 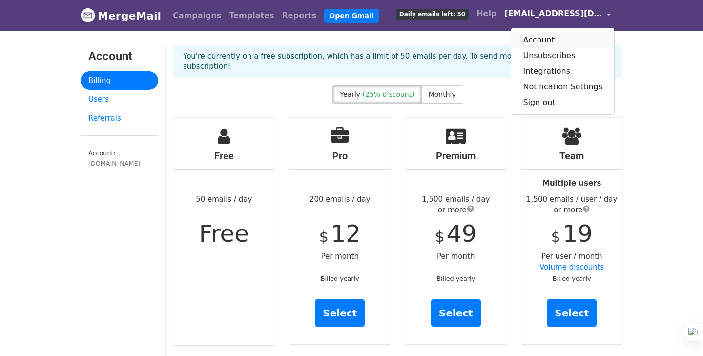 I want to click on div: 50 emails / day, so click(x=224, y=231).